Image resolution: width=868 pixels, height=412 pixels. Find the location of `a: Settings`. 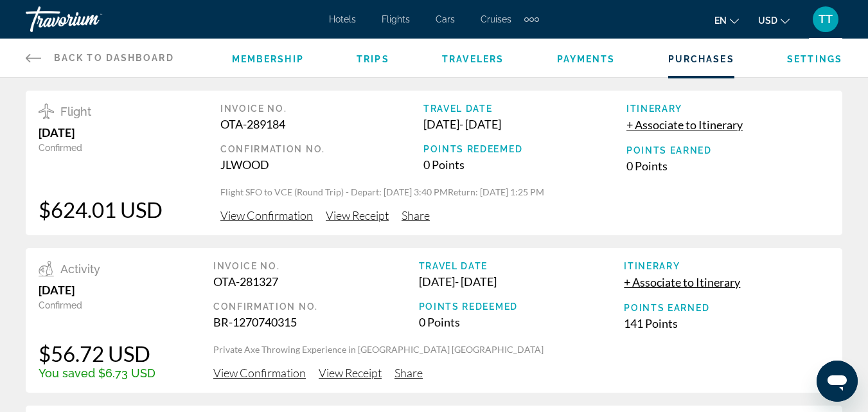

a: Settings is located at coordinates (815, 59).